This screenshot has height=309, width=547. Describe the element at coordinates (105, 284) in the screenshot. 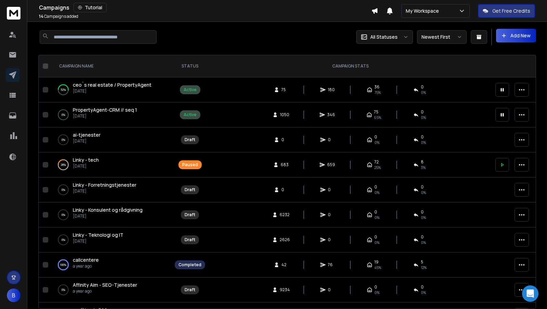

I see `span: Affinity Aim - SEO-Tjenester` at that location.